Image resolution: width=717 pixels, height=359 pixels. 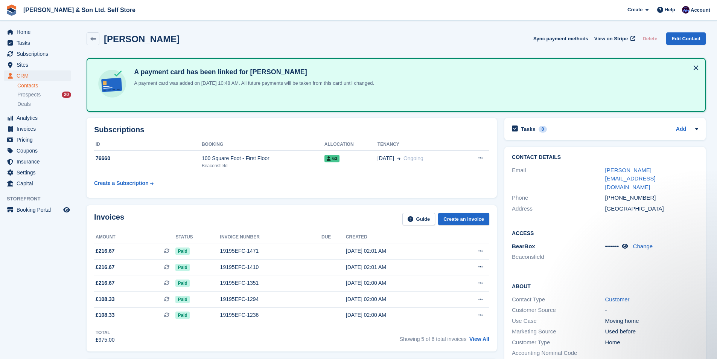 I want to click on th: Amount, so click(x=135, y=237).